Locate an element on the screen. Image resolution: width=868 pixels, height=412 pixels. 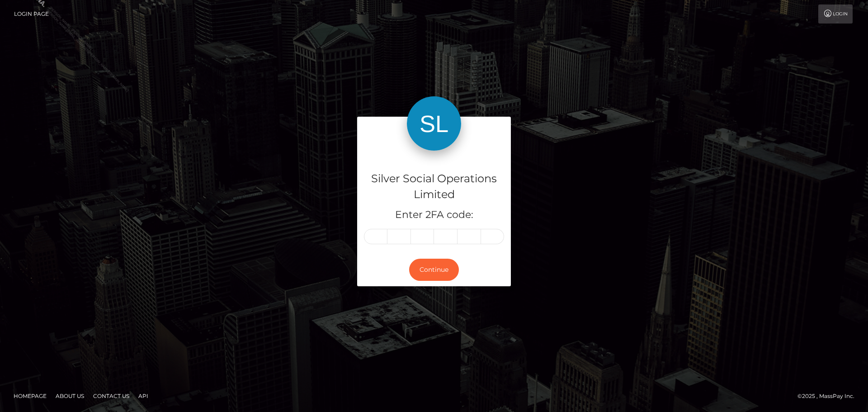
div: © 2025 , MassPay Inc. is located at coordinates (829, 396).